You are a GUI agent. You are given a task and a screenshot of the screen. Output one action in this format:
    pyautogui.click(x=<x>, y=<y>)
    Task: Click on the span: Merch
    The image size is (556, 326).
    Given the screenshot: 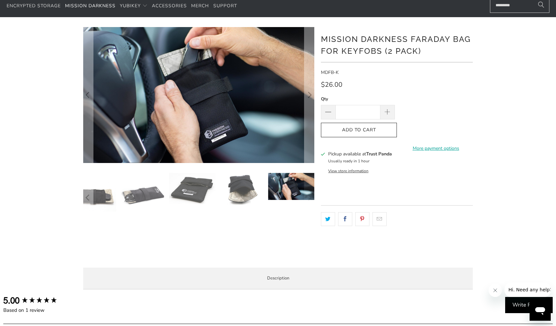 What is the action you would take?
    pyautogui.click(x=200, y=6)
    